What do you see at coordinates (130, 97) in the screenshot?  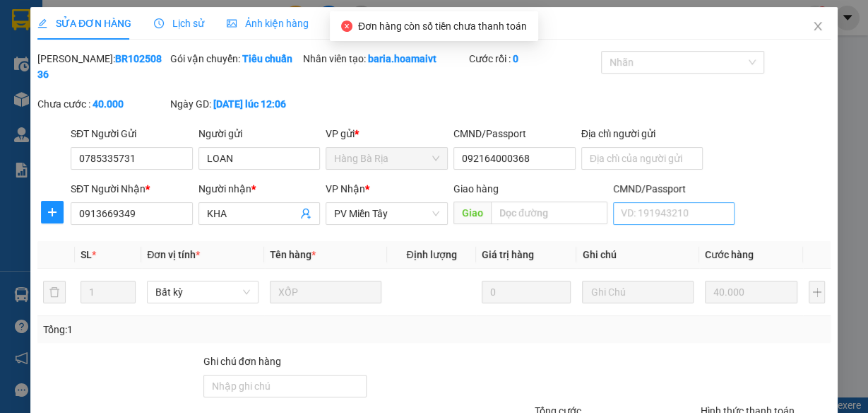 I see `span: DĐ:` at bounding box center [130, 97].